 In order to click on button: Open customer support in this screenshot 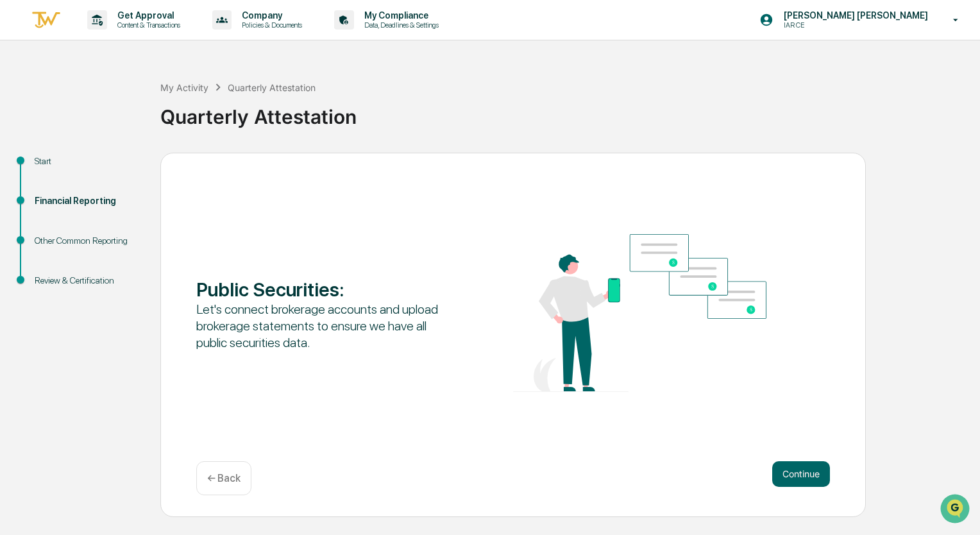, I will do `click(16, 16)`.